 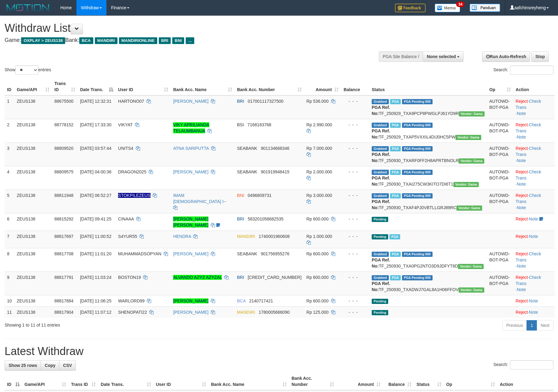 I want to click on span: Copy 017001117327500 to clipboard, so click(x=266, y=101).